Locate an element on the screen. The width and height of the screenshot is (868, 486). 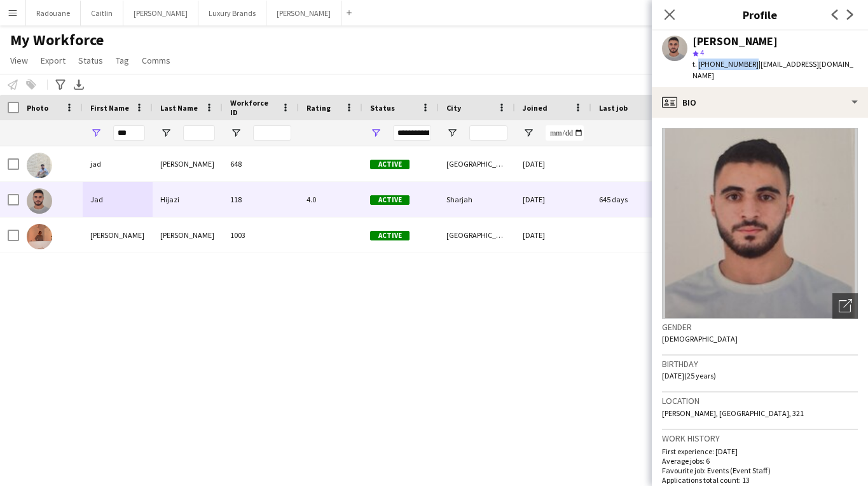
span: Tag is located at coordinates (122, 60).